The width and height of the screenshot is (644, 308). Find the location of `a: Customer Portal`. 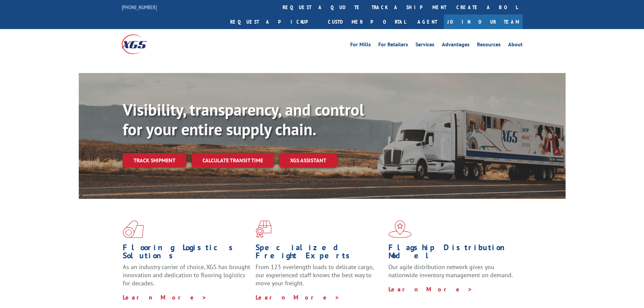

a: Customer Portal is located at coordinates (367, 21).